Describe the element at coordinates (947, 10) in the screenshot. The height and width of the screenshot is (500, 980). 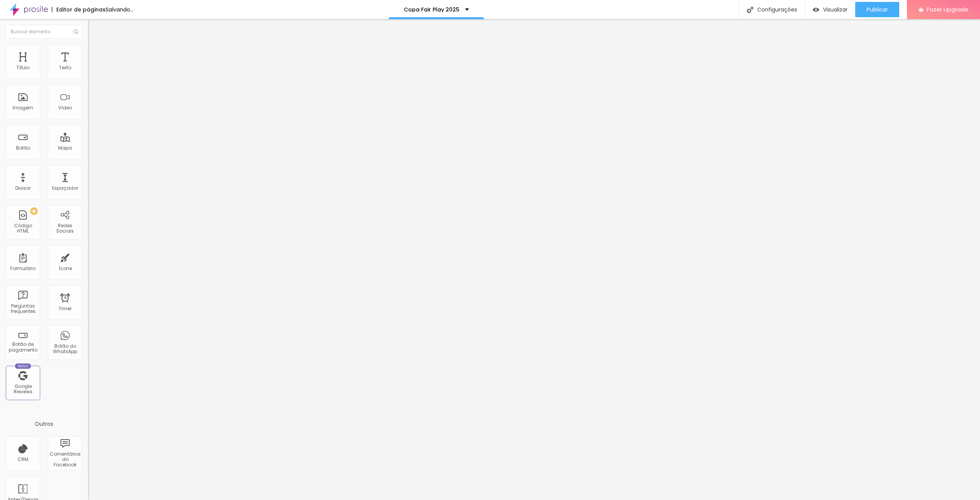
I see `span: Fazer Upgrade` at that location.